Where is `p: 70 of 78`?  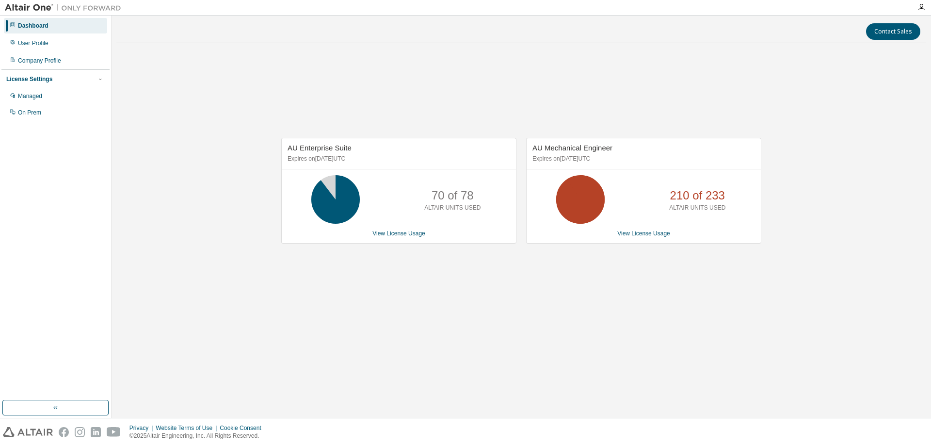 p: 70 of 78 is located at coordinates (453, 195).